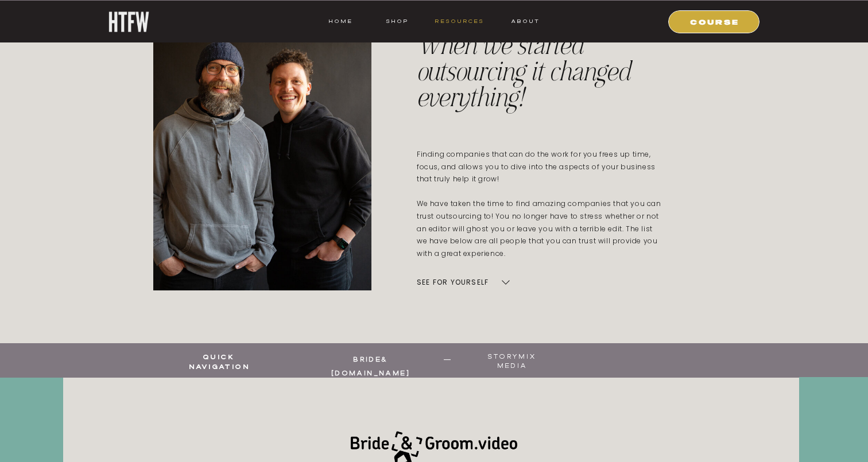 The width and height of the screenshot is (868, 462). What do you see at coordinates (340, 21) in the screenshot?
I see `a: HOME` at bounding box center [340, 21].